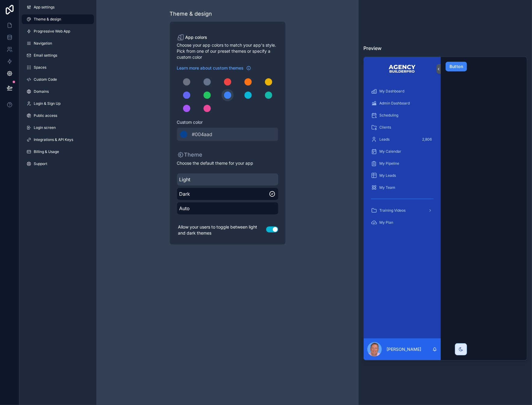 This screenshot has height=405, width=532. Describe the element at coordinates (58, 128) in the screenshot. I see `a: Login screen` at that location.